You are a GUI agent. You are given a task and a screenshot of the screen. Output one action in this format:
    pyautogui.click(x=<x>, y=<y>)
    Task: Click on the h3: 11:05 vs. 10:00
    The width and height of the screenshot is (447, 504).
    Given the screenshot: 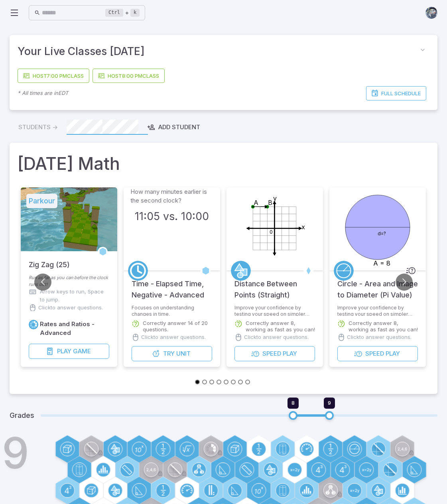 What is the action you would take?
    pyautogui.click(x=172, y=216)
    